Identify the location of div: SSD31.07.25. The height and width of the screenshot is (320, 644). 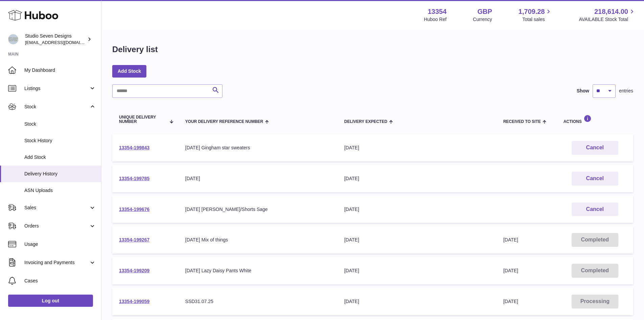
(258, 301).